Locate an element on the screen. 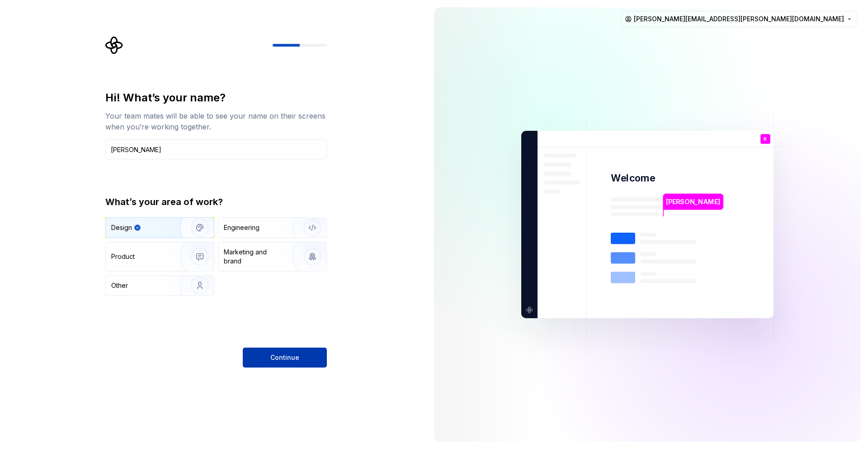 The height and width of the screenshot is (449, 868). div: Hi! What’s your name? is located at coordinates (216, 98).